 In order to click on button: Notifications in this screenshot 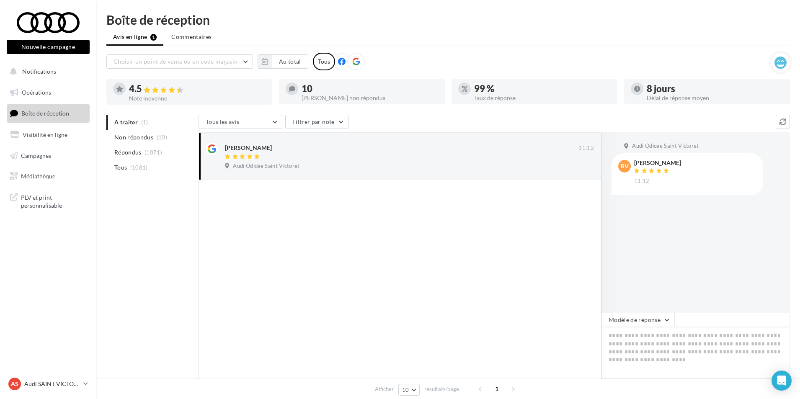, I will do `click(46, 72)`.